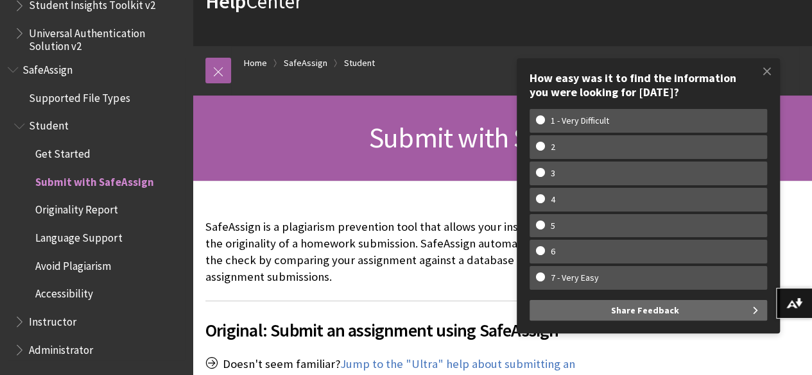  What do you see at coordinates (645, 311) in the screenshot?
I see `span: Share Feedback` at bounding box center [645, 311].